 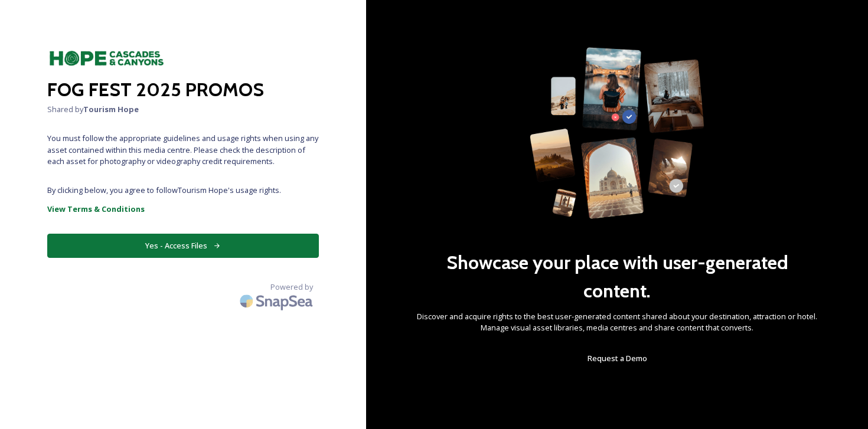 What do you see at coordinates (183, 208) in the screenshot?
I see `a: View Terms & Conditions` at bounding box center [183, 208].